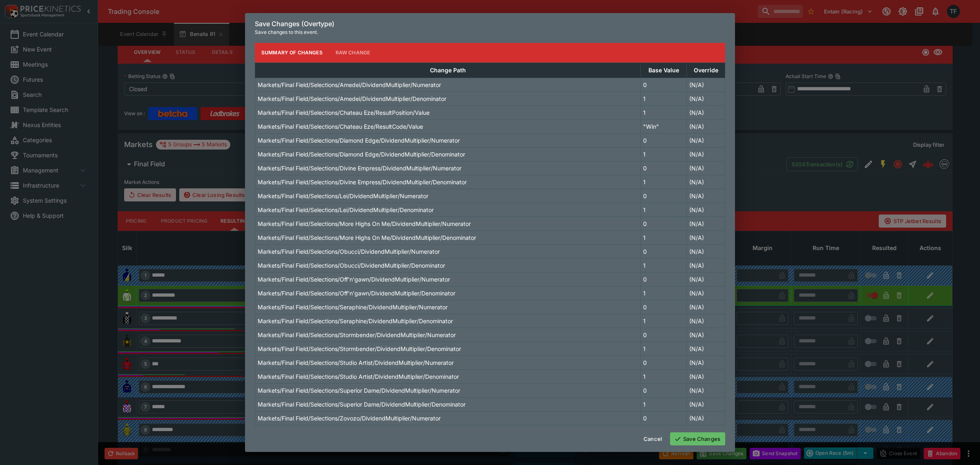 The image size is (980, 465). What do you see at coordinates (292, 52) in the screenshot?
I see `button: Summary of Changes` at bounding box center [292, 52].